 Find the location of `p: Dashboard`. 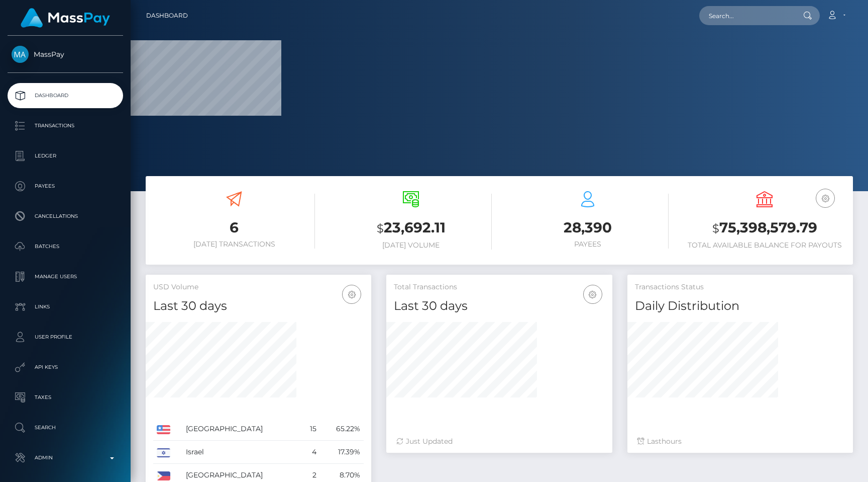

p: Dashboard is located at coordinates (66, 95).